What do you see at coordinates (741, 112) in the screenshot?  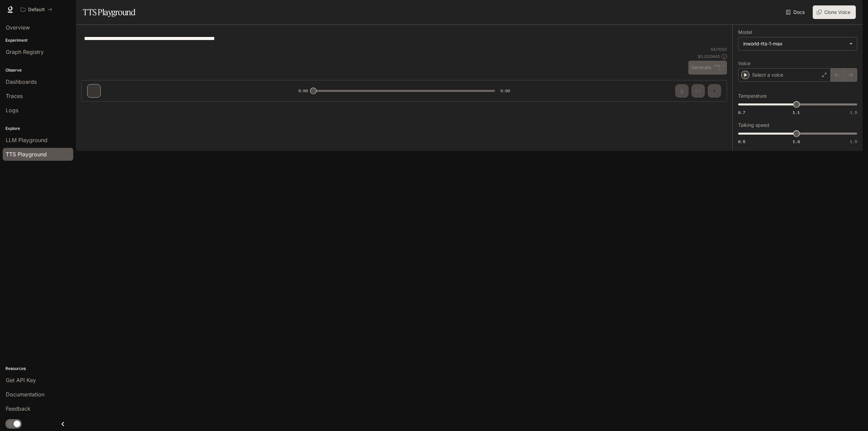 I see `span: 0.7` at bounding box center [741, 112].